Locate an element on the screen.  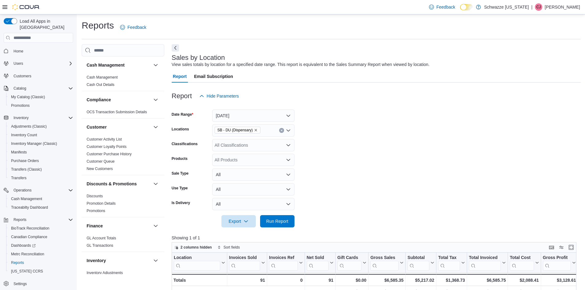
button: Reports is located at coordinates (38, 220).